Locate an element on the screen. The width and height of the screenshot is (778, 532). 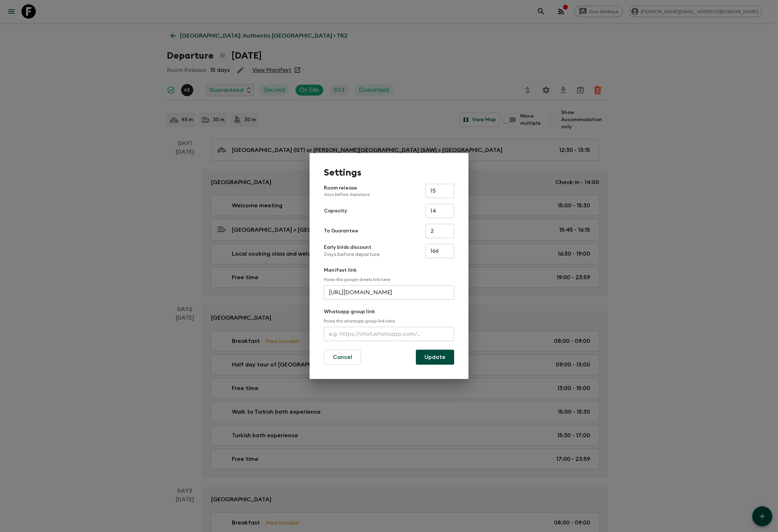
p: Days before departure. is located at coordinates (352, 255).